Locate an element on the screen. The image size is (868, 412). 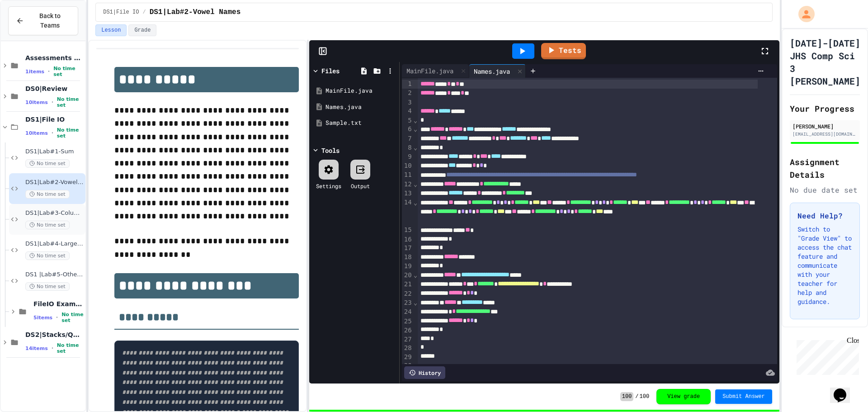
div: 8 is located at coordinates (407, 148).